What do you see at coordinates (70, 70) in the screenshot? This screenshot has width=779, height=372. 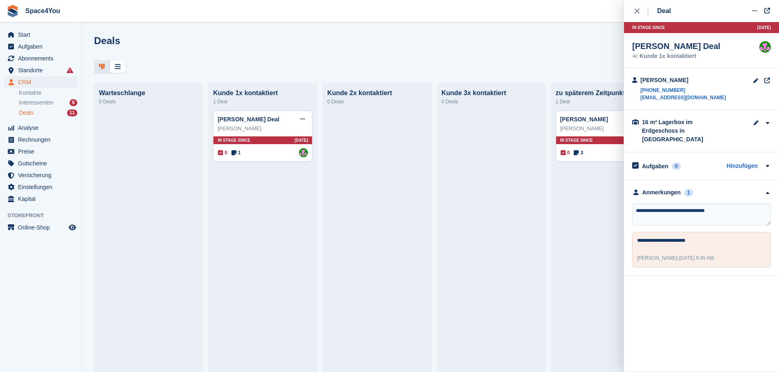 I see `i: Es sind Fehler bei der Synchronisierung von Smart-Einträgen aufgetreten` at bounding box center [70, 70].